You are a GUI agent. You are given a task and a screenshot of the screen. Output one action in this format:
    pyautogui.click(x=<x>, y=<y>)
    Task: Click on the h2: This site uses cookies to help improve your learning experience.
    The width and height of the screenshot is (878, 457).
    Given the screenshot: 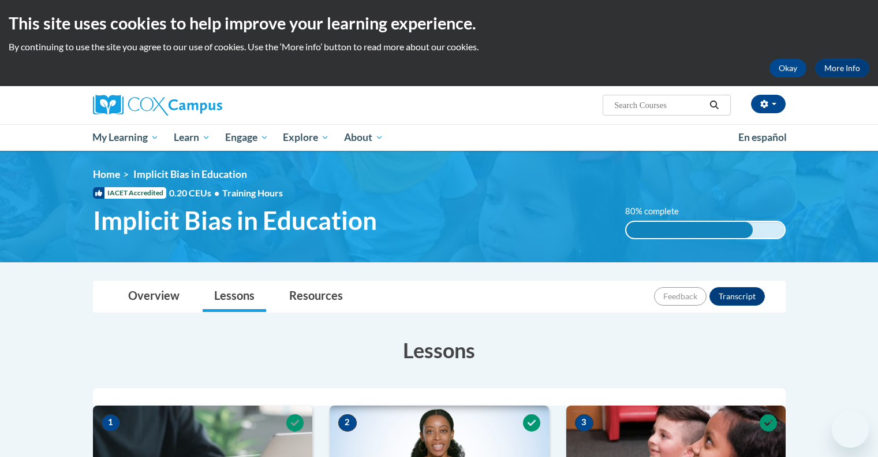 What is the action you would take?
    pyautogui.click(x=439, y=23)
    